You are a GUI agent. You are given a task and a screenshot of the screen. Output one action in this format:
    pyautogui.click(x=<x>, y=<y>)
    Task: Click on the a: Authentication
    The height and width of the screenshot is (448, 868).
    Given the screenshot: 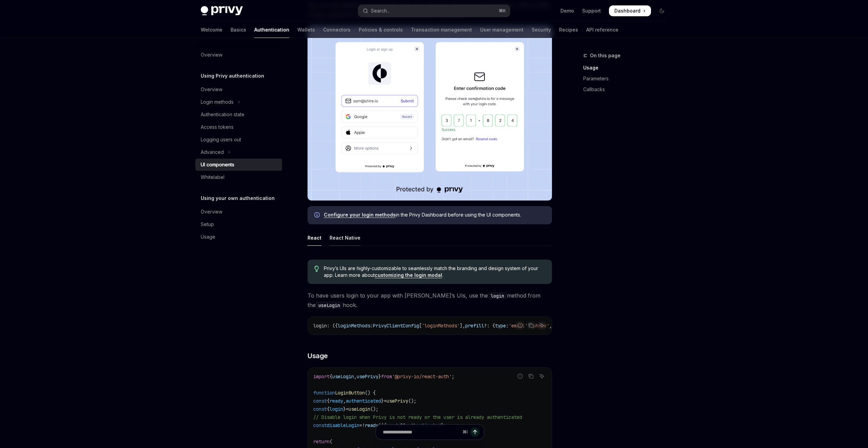 What is the action you would take?
    pyautogui.click(x=271, y=29)
    